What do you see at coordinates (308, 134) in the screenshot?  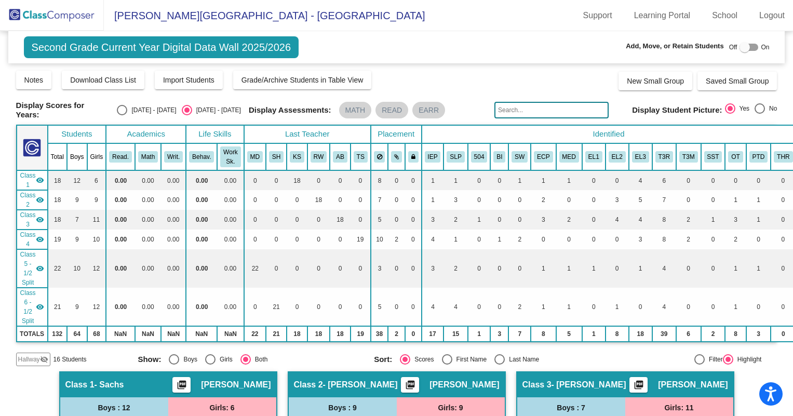 I see `th: Last Teacher` at bounding box center [308, 134].